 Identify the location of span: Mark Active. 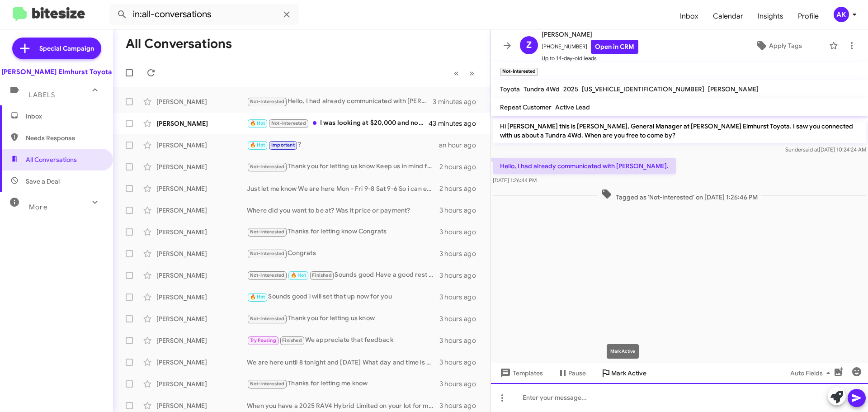
(629, 373).